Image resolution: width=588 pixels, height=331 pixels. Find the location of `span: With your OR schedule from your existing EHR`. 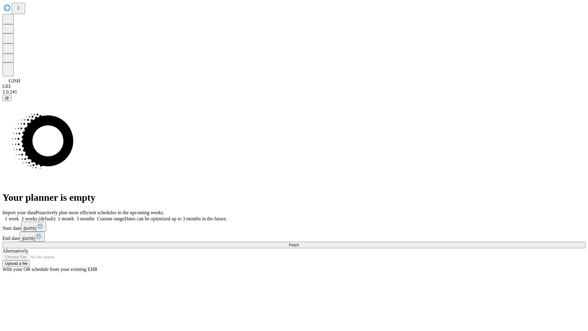

span: With your OR schedule from your existing EHR is located at coordinates (50, 269).